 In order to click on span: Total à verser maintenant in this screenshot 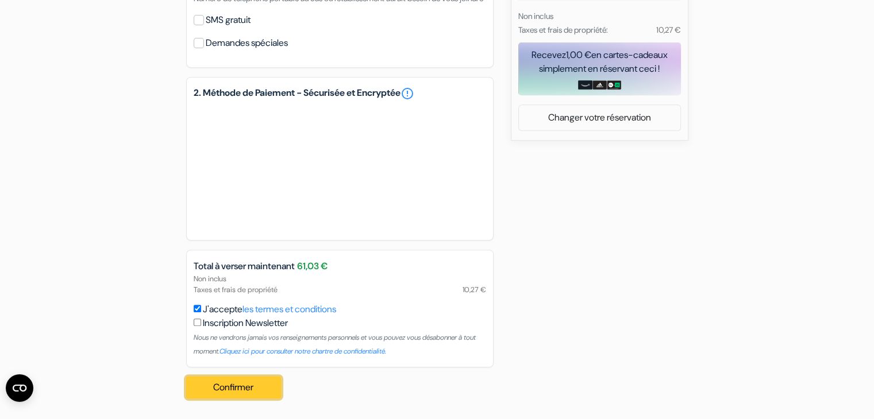, I will do `click(244, 267)`.